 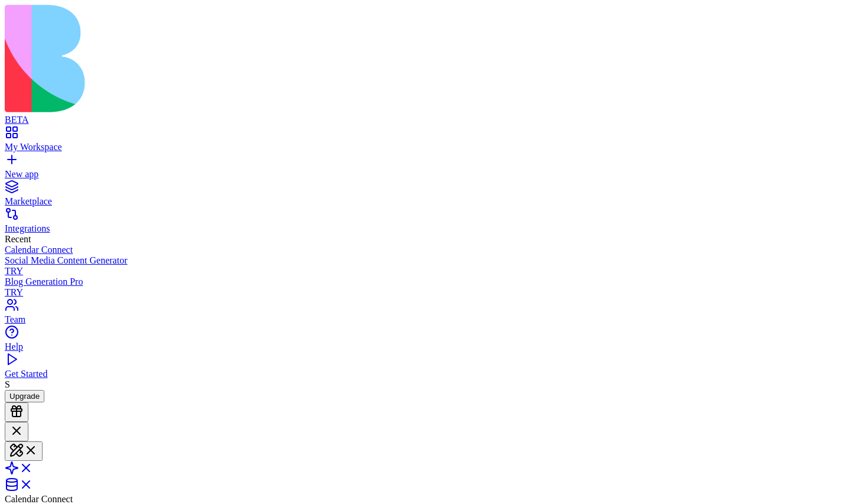 What do you see at coordinates (423, 260) in the screenshot?
I see `div: Social Media Content Generator` at bounding box center [423, 260].